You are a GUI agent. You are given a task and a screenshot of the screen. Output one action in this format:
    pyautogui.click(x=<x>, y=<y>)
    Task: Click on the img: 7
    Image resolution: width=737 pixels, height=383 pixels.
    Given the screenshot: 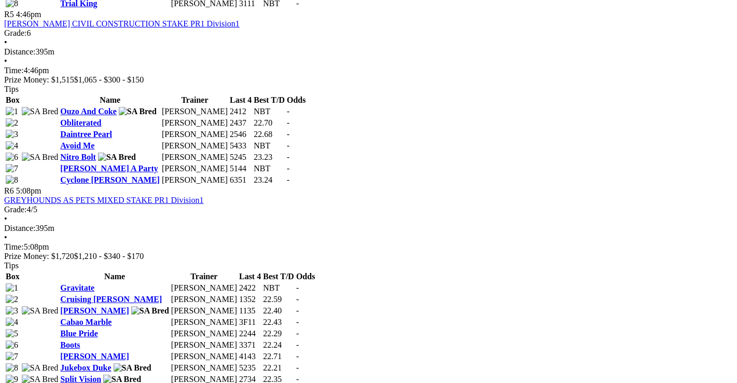 What is the action you would take?
    pyautogui.click(x=12, y=168)
    